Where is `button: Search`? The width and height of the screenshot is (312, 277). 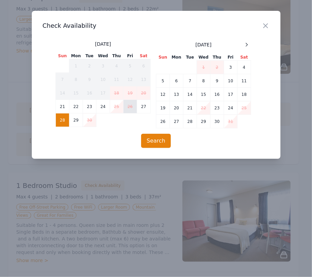
button: Search is located at coordinates (156, 141).